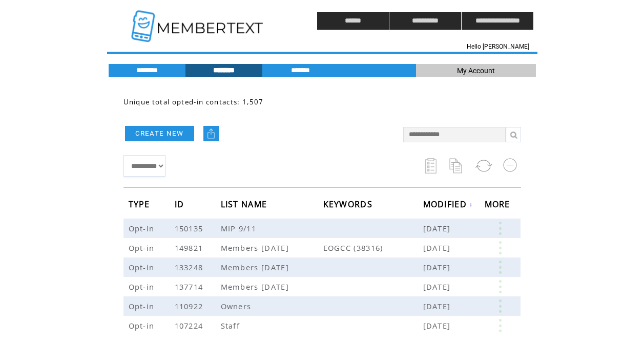 This screenshot has width=644, height=345. What do you see at coordinates (240, 228) in the screenshot?
I see `span: MIP 9/11` at bounding box center [240, 228].